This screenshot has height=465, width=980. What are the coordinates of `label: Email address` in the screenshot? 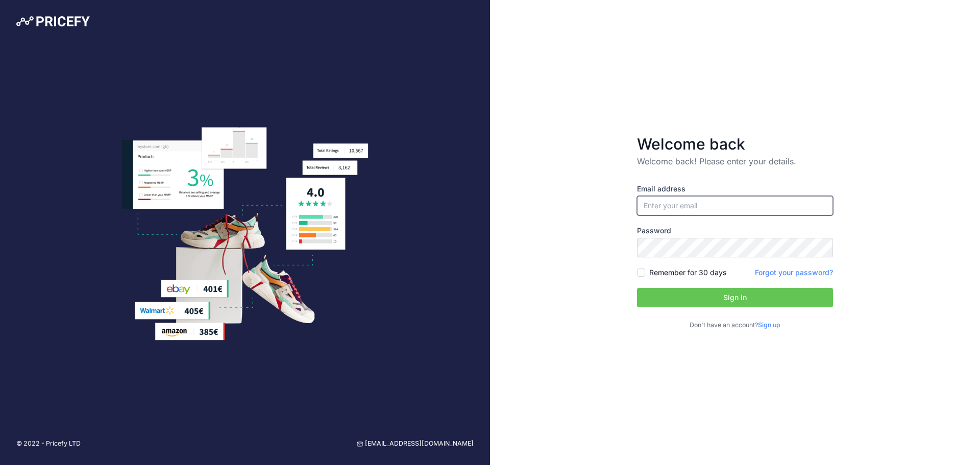 It's located at (735, 189).